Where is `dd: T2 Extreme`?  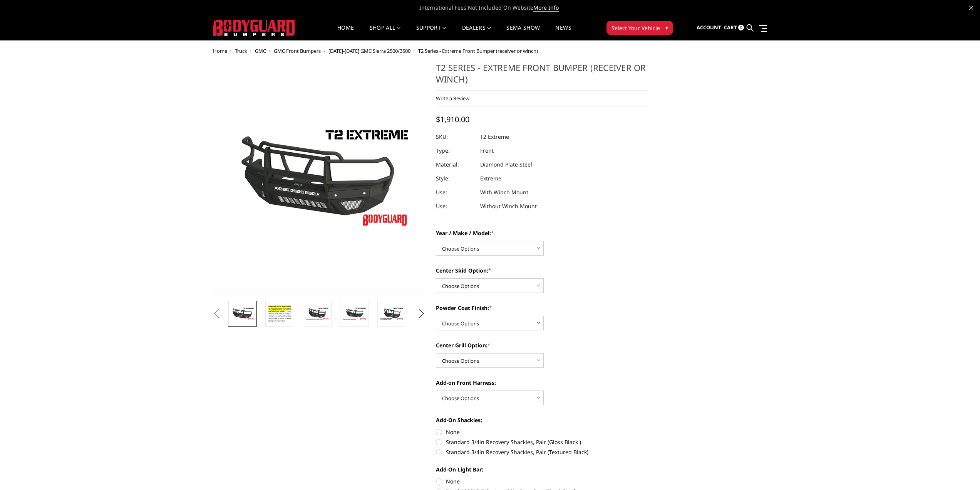
dd: T2 Extreme is located at coordinates (495, 137).